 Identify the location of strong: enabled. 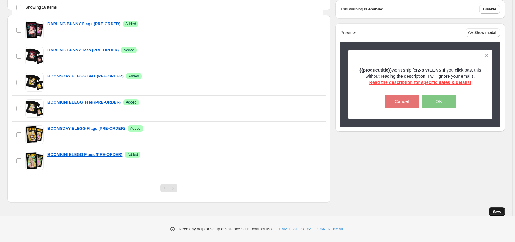
(376, 9).